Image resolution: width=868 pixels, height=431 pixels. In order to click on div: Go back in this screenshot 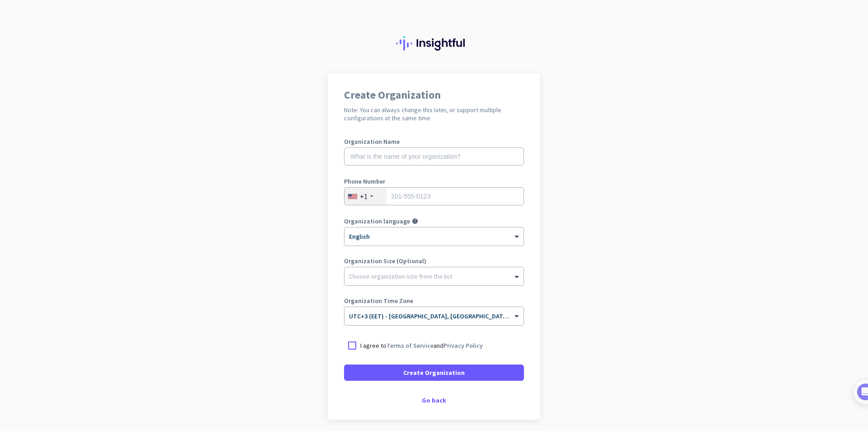, I will do `click(434, 400)`.